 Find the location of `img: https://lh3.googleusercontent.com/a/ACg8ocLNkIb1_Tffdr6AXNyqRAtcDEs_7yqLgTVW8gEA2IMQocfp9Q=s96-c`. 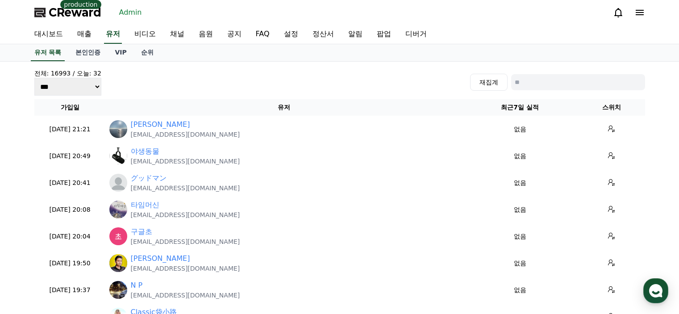

img: https://lh3.googleusercontent.com/a/ACg8ocLNkIb1_Tffdr6AXNyqRAtcDEs_7yqLgTVW8gEA2IMQocfp9Q=s96-c is located at coordinates (118, 236).